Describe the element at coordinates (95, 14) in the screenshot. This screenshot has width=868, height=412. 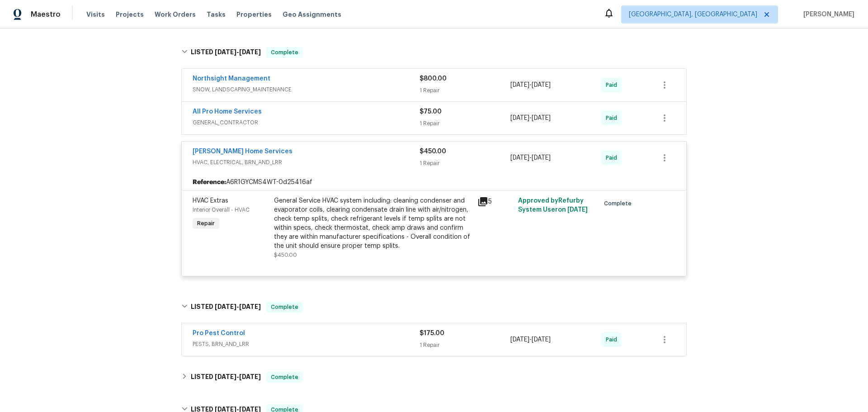
I see `span: Visits` at that location.